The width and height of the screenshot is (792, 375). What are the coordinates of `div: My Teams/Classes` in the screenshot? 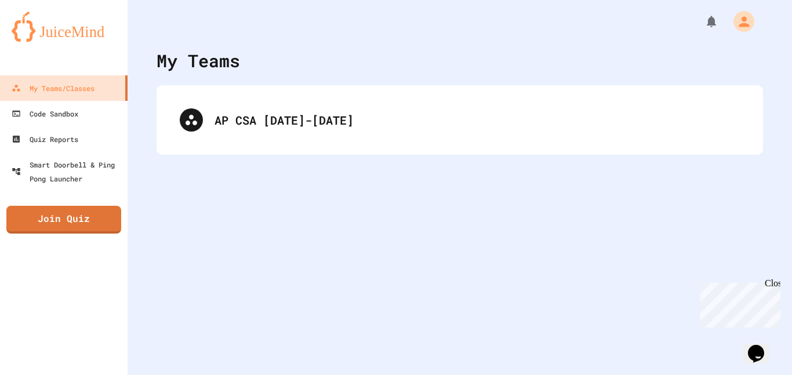 It's located at (53, 88).